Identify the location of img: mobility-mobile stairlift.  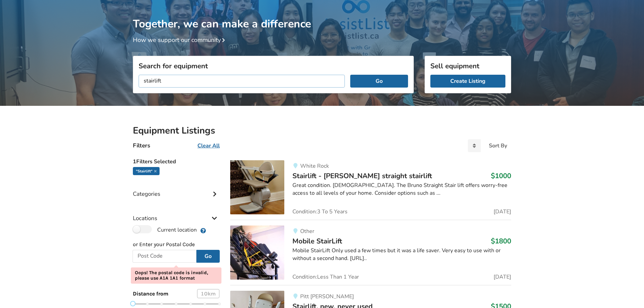
(257, 253).